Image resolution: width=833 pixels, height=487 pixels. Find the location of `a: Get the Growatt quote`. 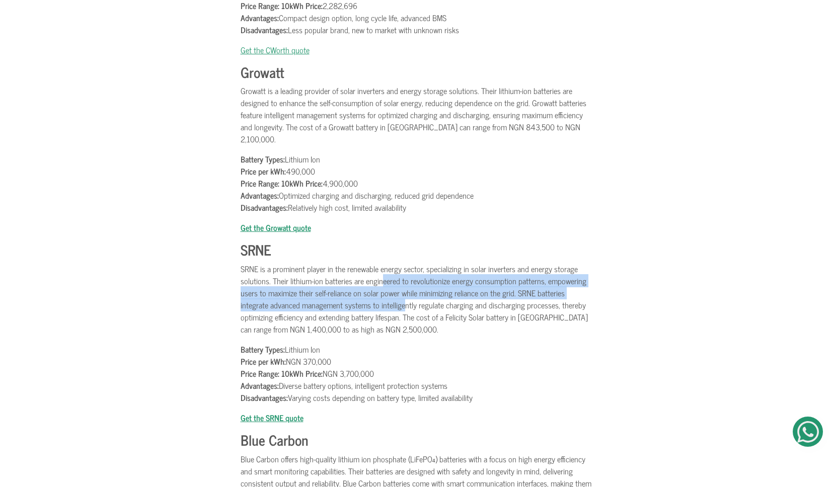

a: Get the Growatt quote is located at coordinates (276, 227).